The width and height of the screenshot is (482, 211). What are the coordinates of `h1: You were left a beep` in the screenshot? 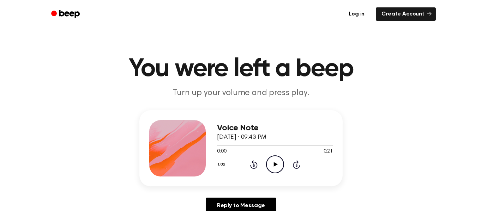 It's located at (241, 69).